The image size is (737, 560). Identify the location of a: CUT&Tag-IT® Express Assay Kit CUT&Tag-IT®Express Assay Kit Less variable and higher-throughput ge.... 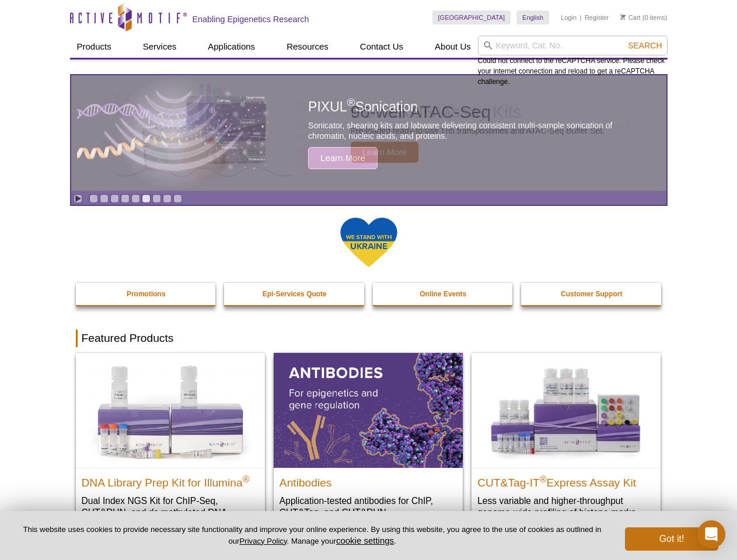
(566, 441).